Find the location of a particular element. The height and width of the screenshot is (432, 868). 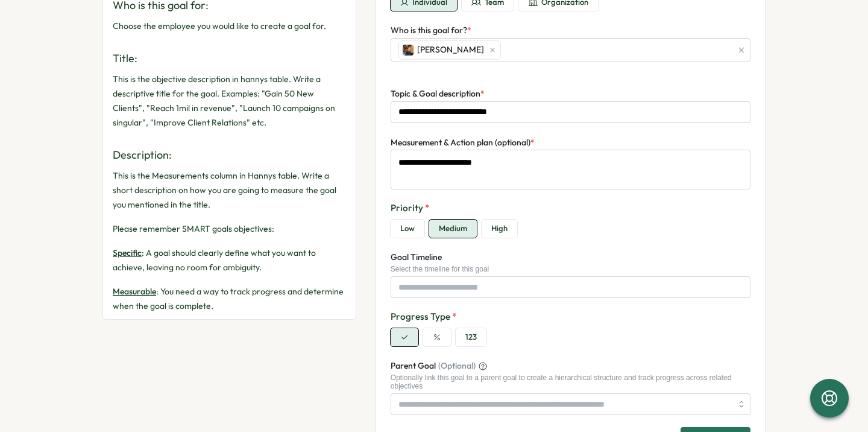

u: Specific is located at coordinates (127, 253).